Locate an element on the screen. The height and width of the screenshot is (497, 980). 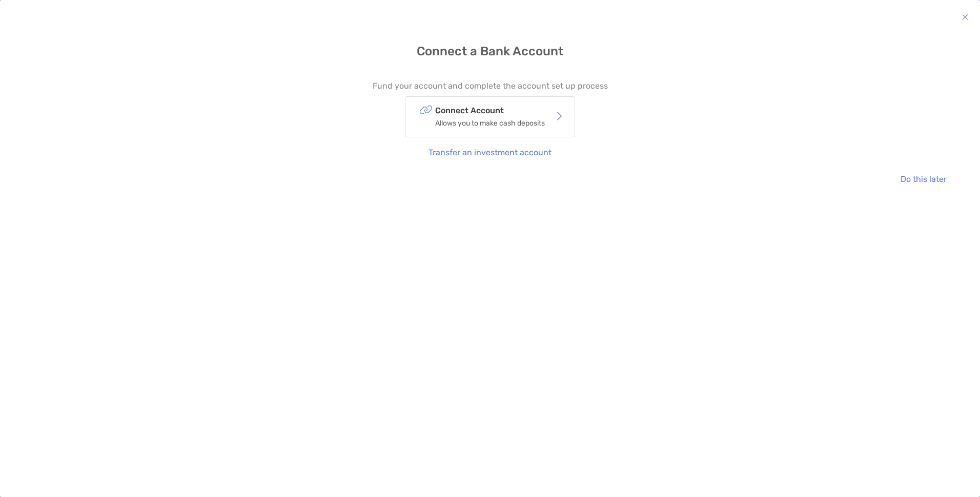
p: Allows you to make cash deposits is located at coordinates (490, 123).